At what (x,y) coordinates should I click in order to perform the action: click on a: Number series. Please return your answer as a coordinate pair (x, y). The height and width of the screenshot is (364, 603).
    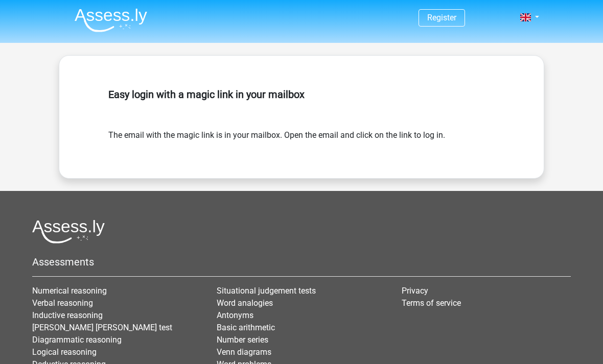
    Looking at the image, I should click on (242, 339).